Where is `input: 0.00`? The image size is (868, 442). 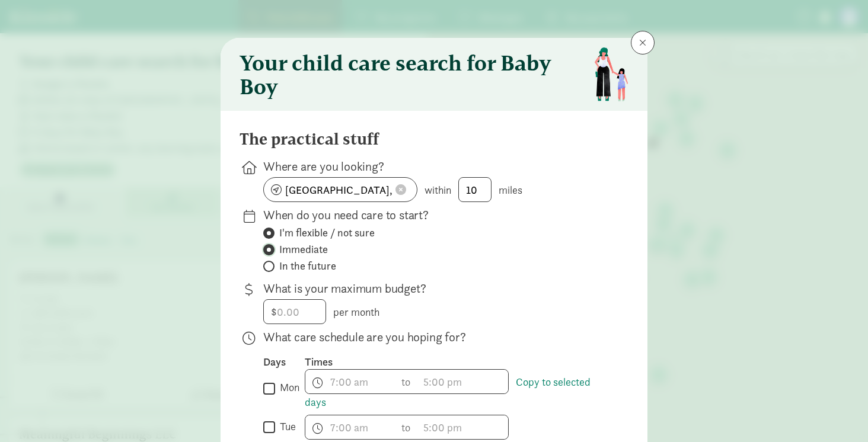
input: 0.00 is located at coordinates (294, 312).